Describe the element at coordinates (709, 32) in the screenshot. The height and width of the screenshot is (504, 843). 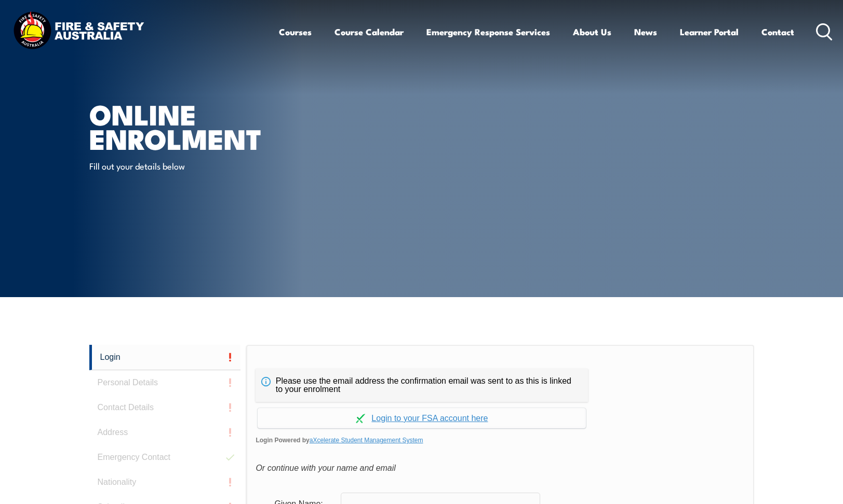
I see `a: Learner Portal` at that location.